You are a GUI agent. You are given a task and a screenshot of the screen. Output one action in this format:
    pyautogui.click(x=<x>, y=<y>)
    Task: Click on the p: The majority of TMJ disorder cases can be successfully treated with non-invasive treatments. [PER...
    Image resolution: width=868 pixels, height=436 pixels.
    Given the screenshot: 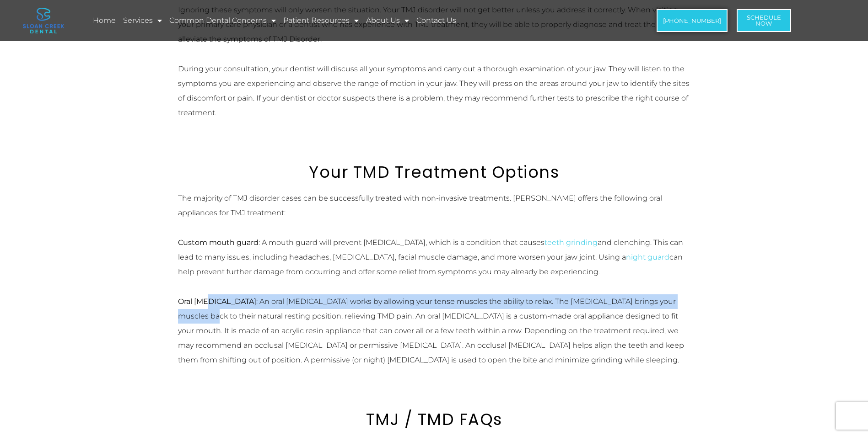 What is the action you would take?
    pyautogui.click(x=434, y=206)
    